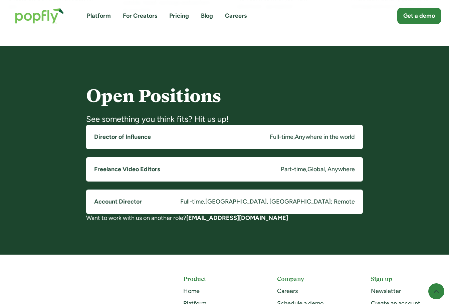 The width and height of the screenshot is (449, 304). What do you see at coordinates (331, 169) in the screenshot?
I see `div: Global, Anywhere` at bounding box center [331, 169].